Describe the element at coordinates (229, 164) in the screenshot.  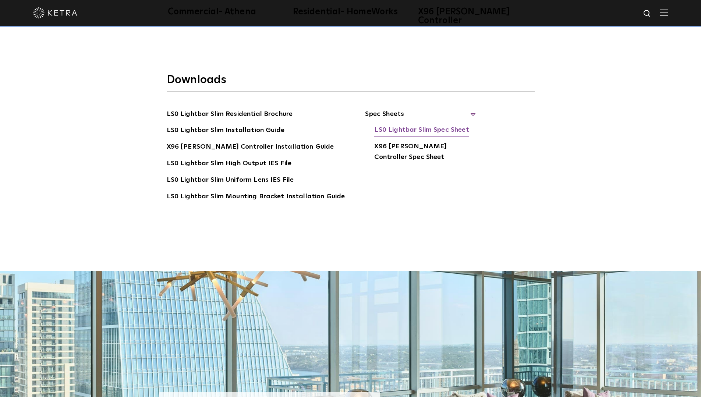
I see `a: LS0 Lightbar Slim High Output IES File` at that location.